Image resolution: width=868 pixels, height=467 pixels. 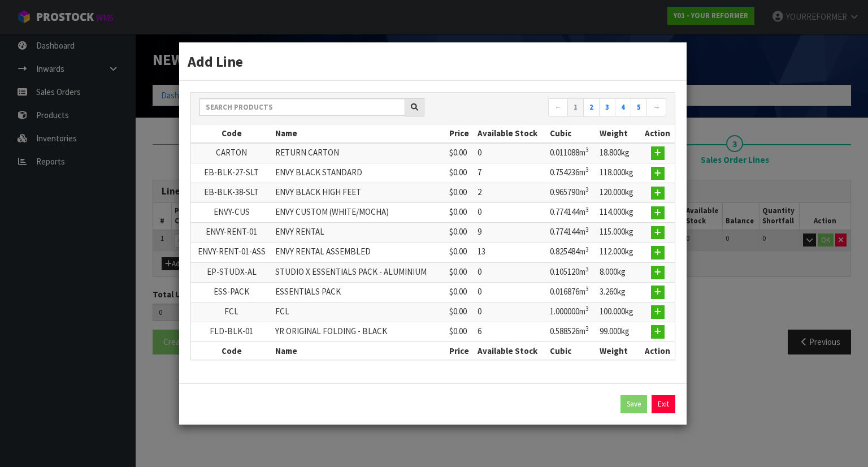 What do you see at coordinates (360, 232) in the screenshot?
I see `td: ENVY RENTAL` at bounding box center [360, 232].